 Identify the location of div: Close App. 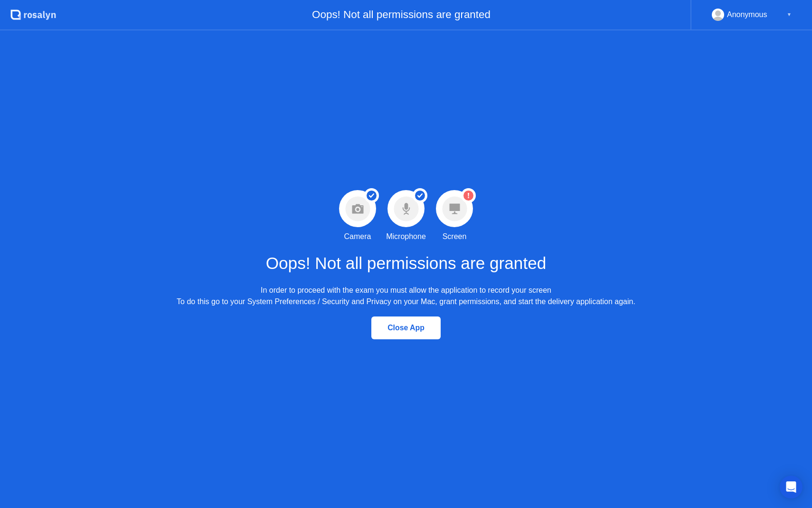
(406, 328).